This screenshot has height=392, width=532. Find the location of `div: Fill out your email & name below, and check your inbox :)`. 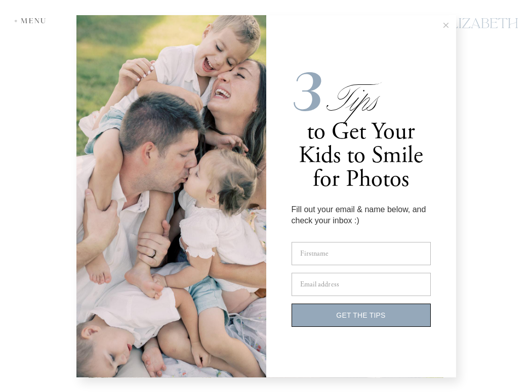

div: Fill out your email & name below, and check your inbox :) is located at coordinates (361, 215).